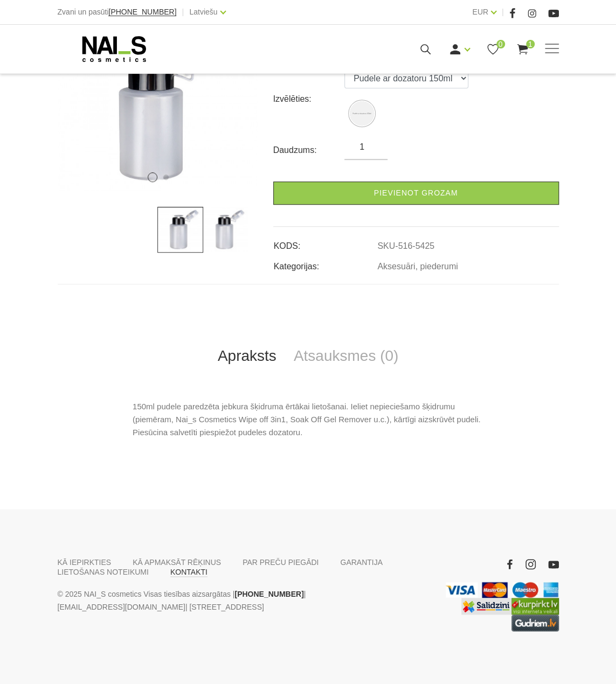 The image size is (616, 684). What do you see at coordinates (325, 263) in the screenshot?
I see `td: Kategorijas:` at bounding box center [325, 263].